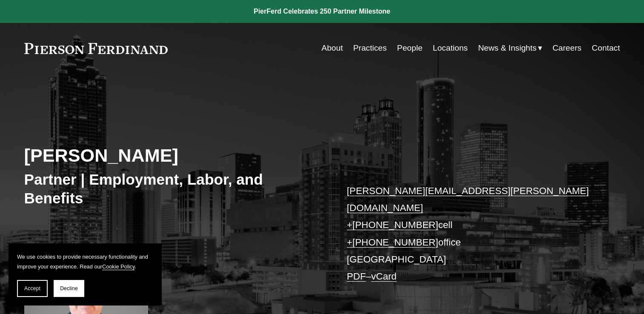 This screenshot has width=644, height=314. Describe the element at coordinates (174, 189) in the screenshot. I see `h3: Partner | Employment, Labor, and Benefits` at that location.